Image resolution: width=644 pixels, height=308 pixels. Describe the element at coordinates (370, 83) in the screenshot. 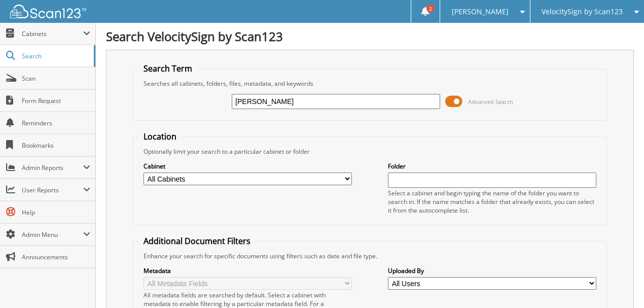

I see `div: Searches all cabinets, folders, files, metadata, and keywords` at that location.